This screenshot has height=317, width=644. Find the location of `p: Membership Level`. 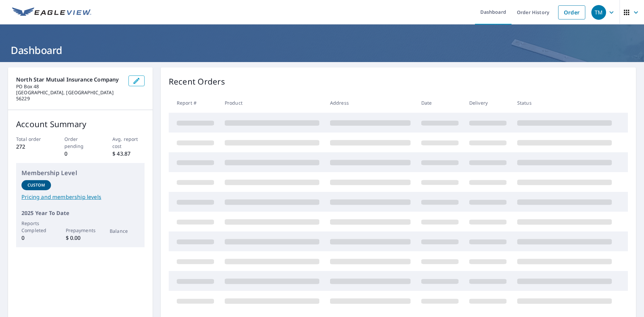

p: Membership Level is located at coordinates (80, 172).